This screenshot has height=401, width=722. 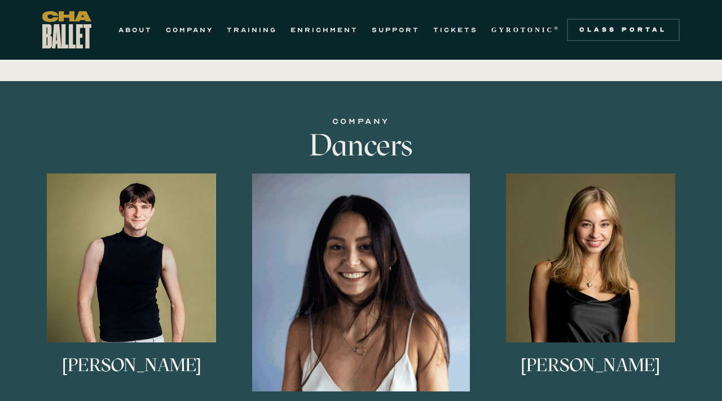 What do you see at coordinates (361, 145) in the screenshot?
I see `h3: Dancers` at bounding box center [361, 145].